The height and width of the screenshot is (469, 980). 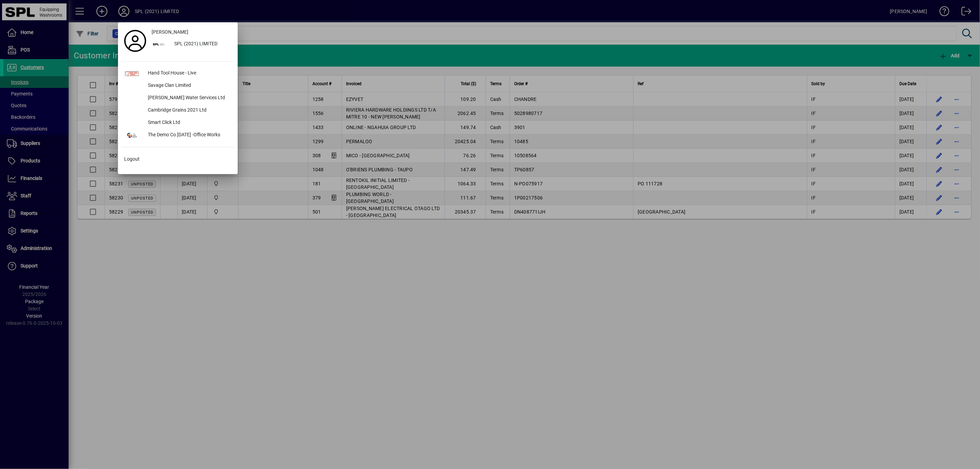 I want to click on button: Cambridge Grains 2021 Ltd, so click(x=178, y=110).